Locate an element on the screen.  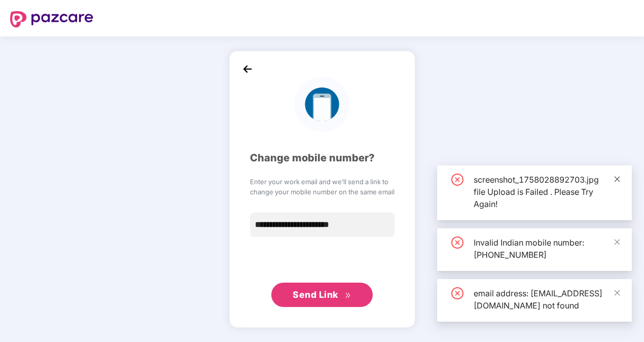
span: double-right is located at coordinates (348, 295).